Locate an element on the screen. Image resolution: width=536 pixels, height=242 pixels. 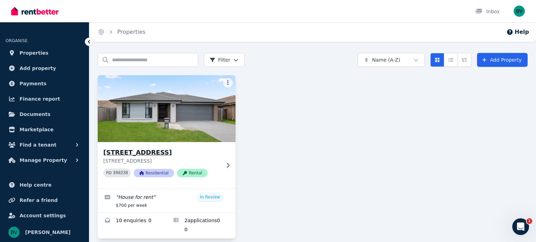
a: Help centre is located at coordinates (44, 185).